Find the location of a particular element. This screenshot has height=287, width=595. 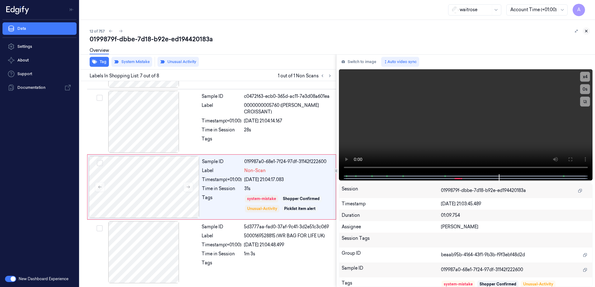

div: 01:09.754 is located at coordinates (515, 216).